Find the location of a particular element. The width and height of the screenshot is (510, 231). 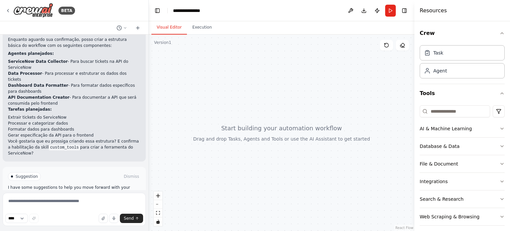

div: BETA is located at coordinates (67, 11).